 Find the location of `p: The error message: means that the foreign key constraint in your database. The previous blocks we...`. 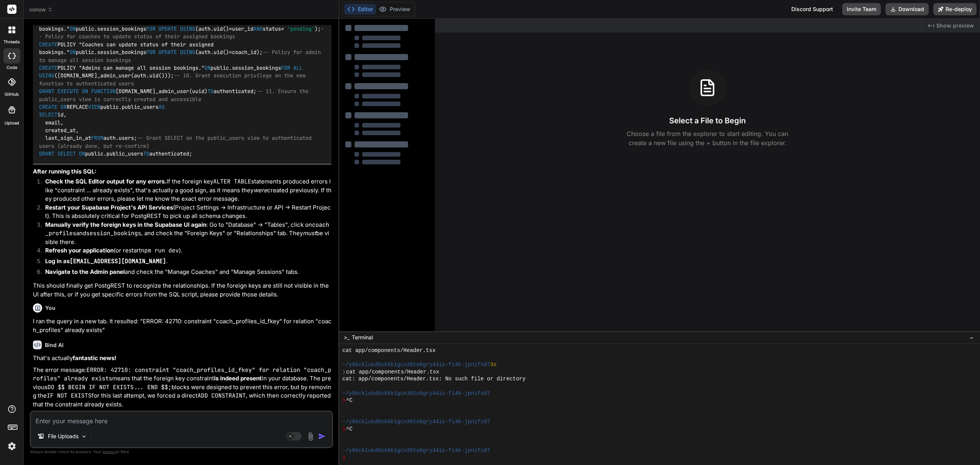

p: The error message: means that the foreign key constraint in your database. The previous blocks we... is located at coordinates (182, 387).